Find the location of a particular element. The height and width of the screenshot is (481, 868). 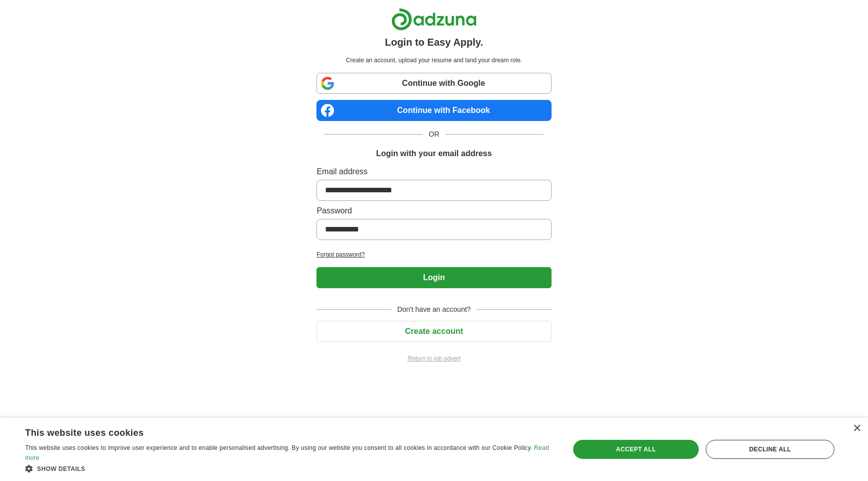

h1: Login to Easy Apply. is located at coordinates (434, 42).